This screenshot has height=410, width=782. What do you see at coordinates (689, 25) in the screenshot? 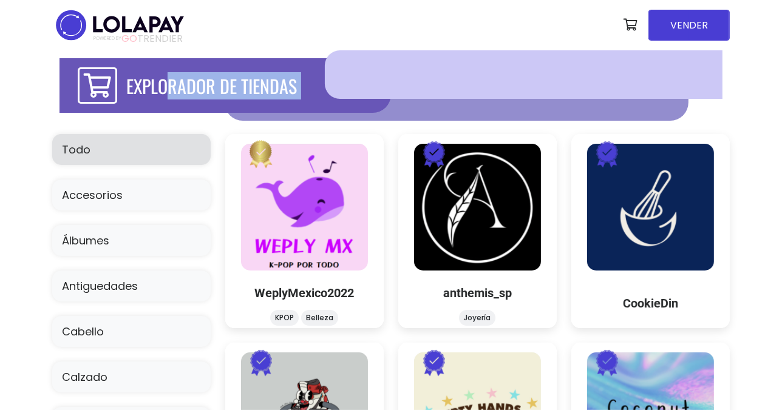
I see `a: VENDER` at bounding box center [689, 25].